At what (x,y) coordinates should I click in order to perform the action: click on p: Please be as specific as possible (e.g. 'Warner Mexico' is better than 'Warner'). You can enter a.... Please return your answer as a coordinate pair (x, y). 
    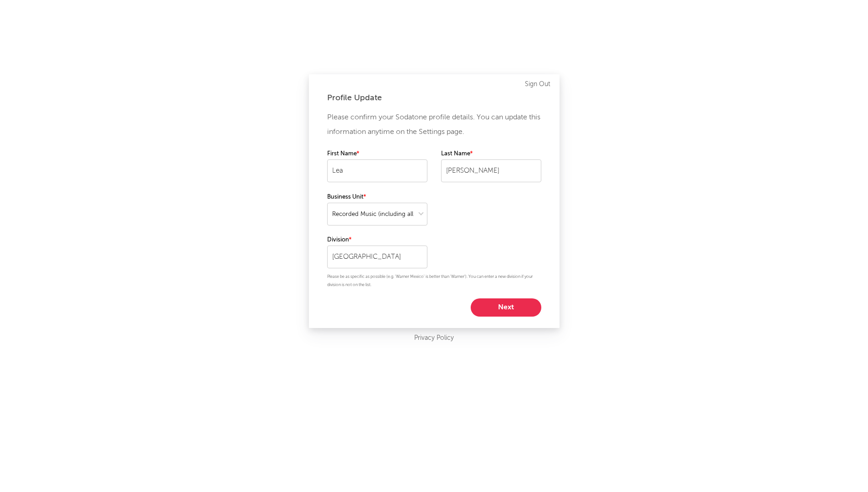
    Looking at the image, I should click on (434, 281).